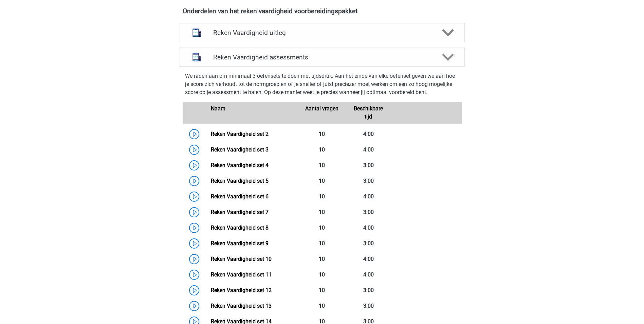 The width and height of the screenshot is (644, 324). What do you see at coordinates (241, 290) in the screenshot?
I see `a: Reken Vaardigheid set 12` at bounding box center [241, 290].